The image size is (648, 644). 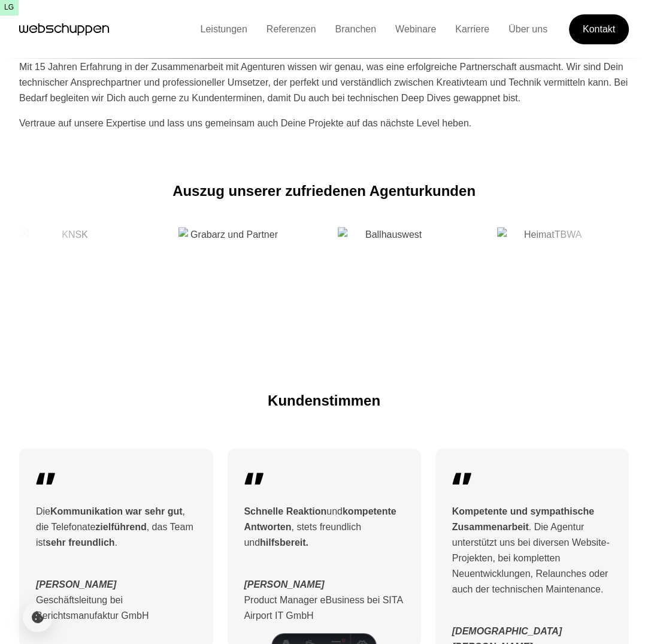 I want to click on button: Cookie-Einstellungen öffnen, so click(x=37, y=617).